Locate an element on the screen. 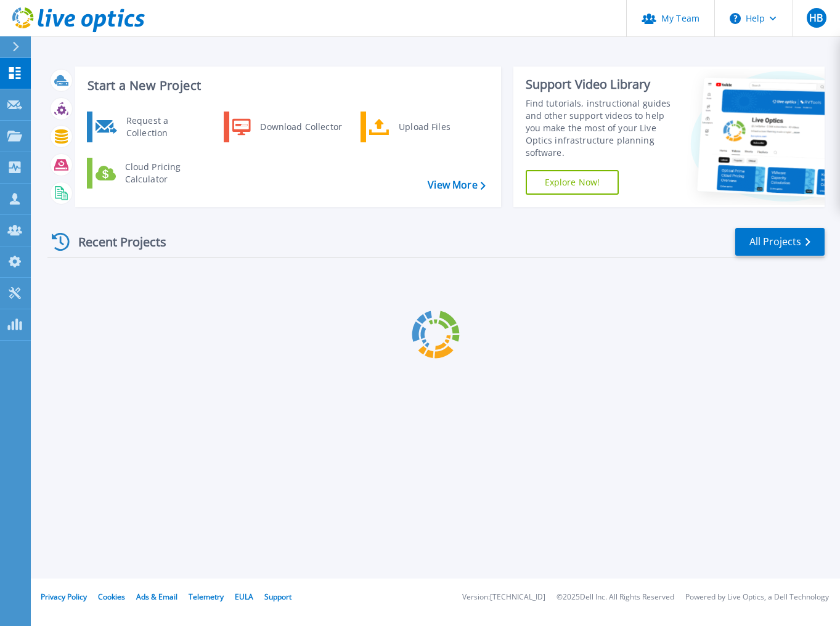 This screenshot has width=840, height=626. a: Support is located at coordinates (278, 596).